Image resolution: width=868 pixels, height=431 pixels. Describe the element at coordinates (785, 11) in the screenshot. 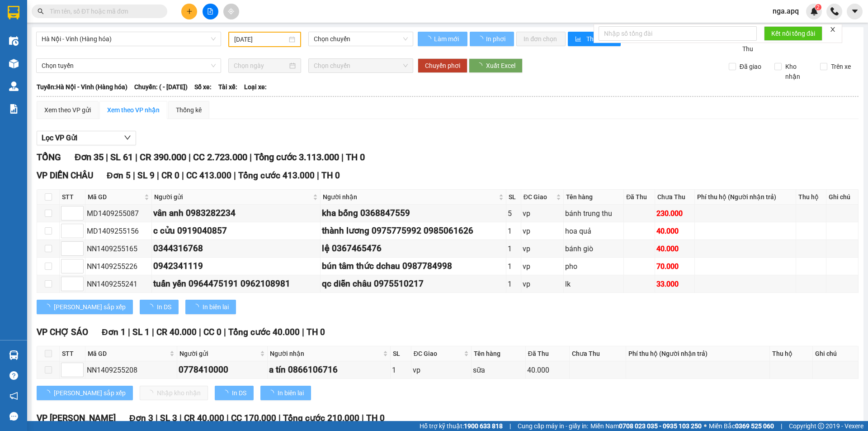

I see `span: nga.apq` at that location.